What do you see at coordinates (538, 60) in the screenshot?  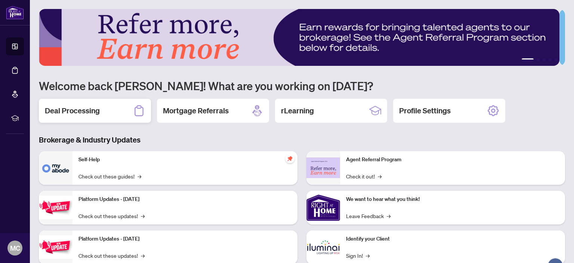 I see `button: 2` at bounding box center [538, 60].